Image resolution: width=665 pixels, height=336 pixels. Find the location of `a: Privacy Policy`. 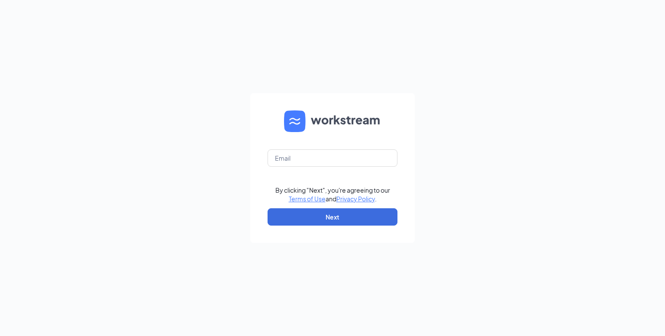

a: Privacy Policy is located at coordinates (356, 199).